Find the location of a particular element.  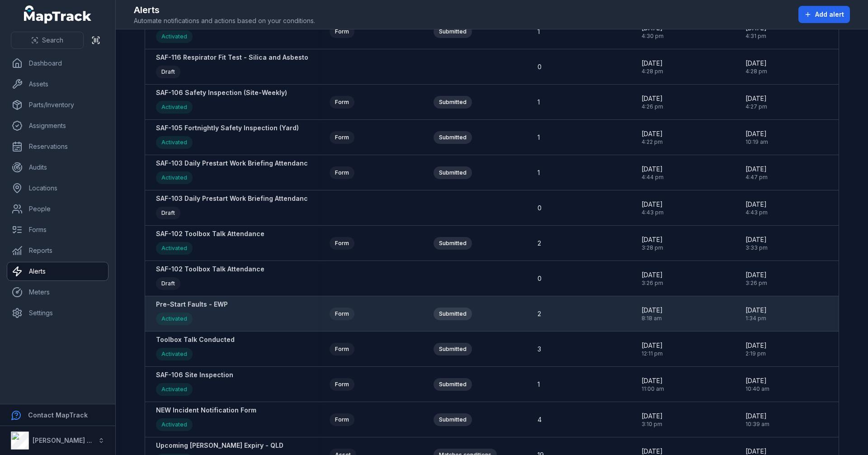

span: 4:31 pm is located at coordinates (756, 36).